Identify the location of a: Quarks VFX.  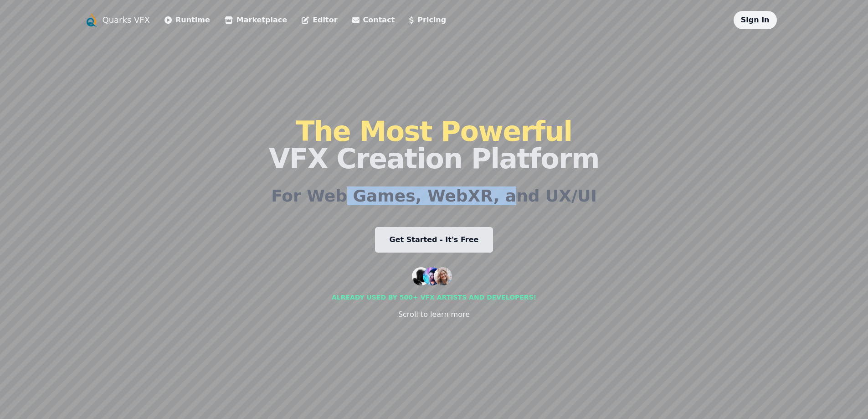
(126, 20).